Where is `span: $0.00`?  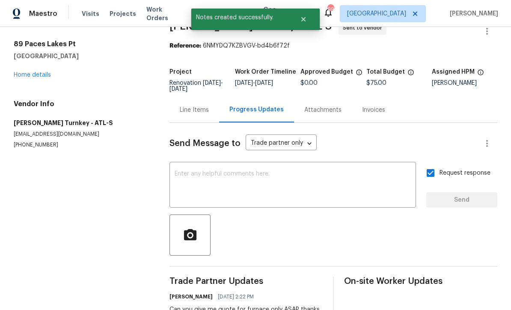 span: $0.00 is located at coordinates (309, 83).